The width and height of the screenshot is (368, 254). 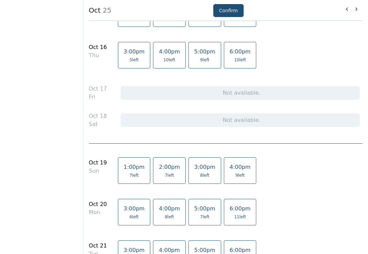 I want to click on span: 25, so click(x=106, y=10).